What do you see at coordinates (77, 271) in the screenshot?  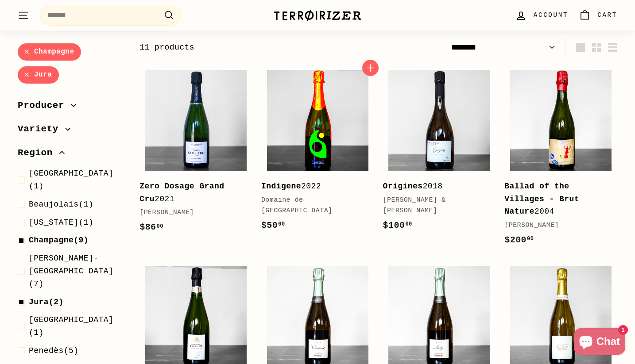 I see `span: (7)` at bounding box center [77, 271].